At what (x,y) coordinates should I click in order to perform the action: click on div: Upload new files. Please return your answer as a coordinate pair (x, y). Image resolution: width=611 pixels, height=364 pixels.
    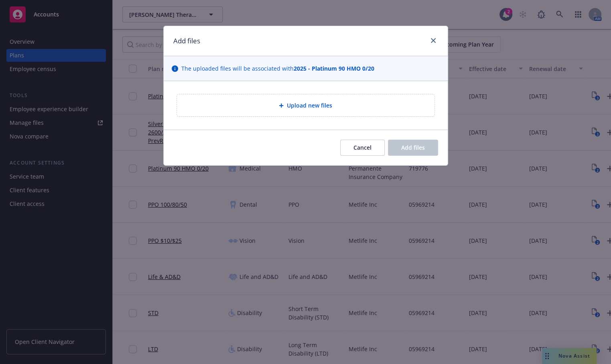
    Looking at the image, I should click on (306, 105).